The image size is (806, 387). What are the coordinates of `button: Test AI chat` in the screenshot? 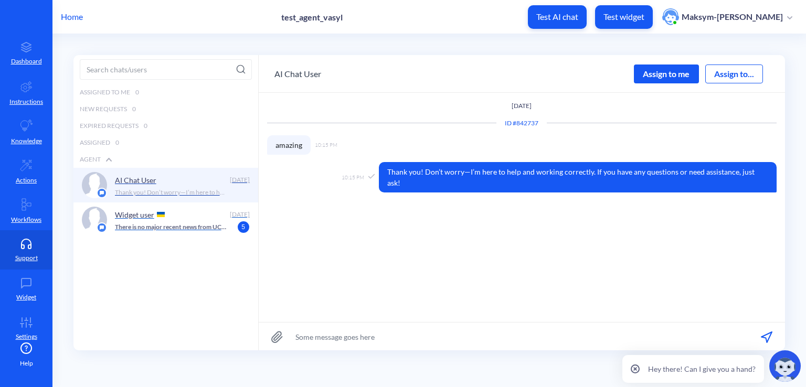 It's located at (557, 17).